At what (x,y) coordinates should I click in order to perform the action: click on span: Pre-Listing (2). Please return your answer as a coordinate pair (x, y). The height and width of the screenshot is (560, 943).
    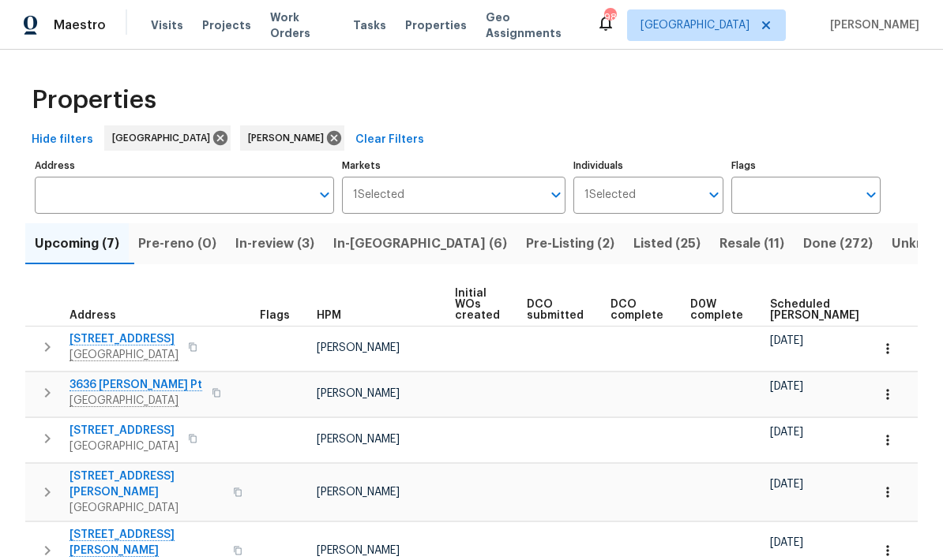
    Looking at the image, I should click on (570, 244).